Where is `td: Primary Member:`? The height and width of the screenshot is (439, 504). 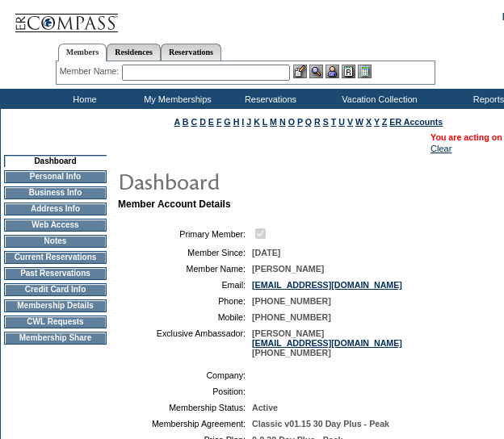 td: Primary Member: is located at coordinates (185, 233).